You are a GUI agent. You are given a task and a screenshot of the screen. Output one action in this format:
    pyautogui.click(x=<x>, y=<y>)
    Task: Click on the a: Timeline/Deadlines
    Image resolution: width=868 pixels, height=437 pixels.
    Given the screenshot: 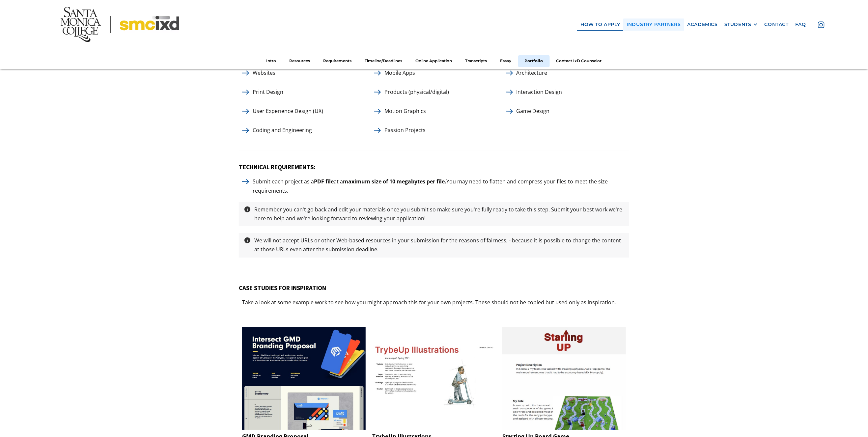 What is the action you would take?
    pyautogui.click(x=384, y=61)
    